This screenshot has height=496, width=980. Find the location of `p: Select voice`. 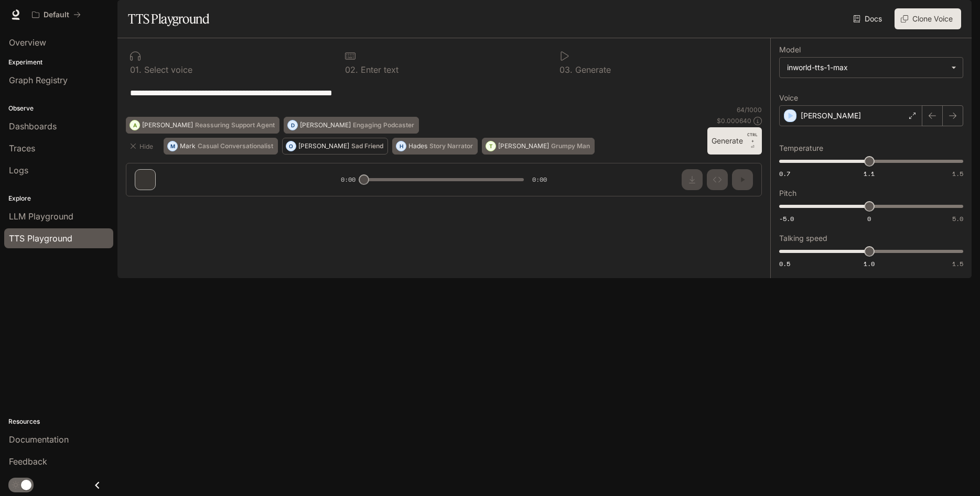

p: Select voice is located at coordinates (167, 70).